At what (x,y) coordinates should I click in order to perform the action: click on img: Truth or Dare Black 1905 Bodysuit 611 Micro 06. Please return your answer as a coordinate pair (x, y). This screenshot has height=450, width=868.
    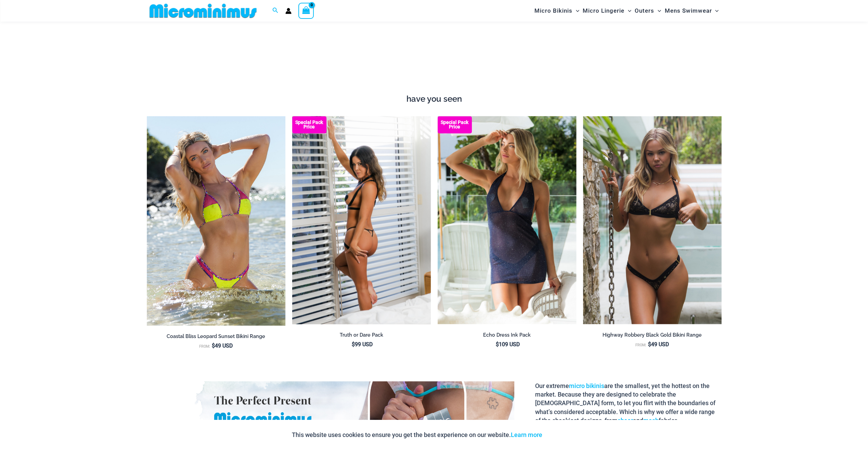
    Looking at the image, I should click on (361, 220).